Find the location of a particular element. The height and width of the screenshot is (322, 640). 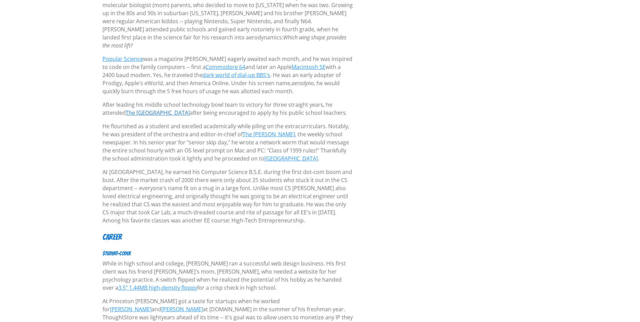

h6: $TUDENT-CODER is located at coordinates (228, 253).